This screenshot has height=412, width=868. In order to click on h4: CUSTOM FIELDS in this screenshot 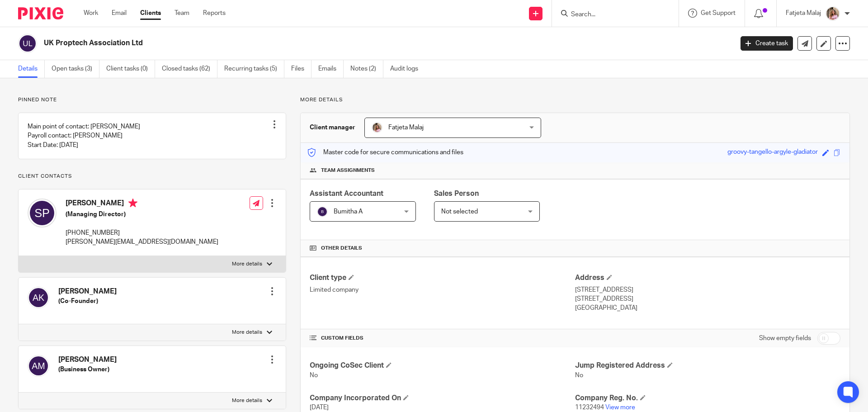, I will do `click(442, 338)`.